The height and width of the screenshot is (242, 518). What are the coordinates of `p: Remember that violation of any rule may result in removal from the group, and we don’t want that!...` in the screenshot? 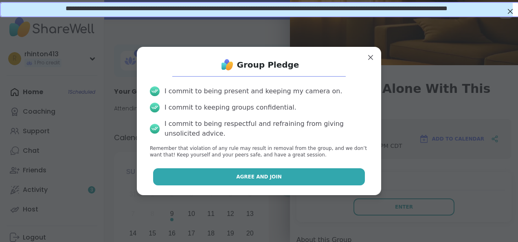 It's located at (259, 152).